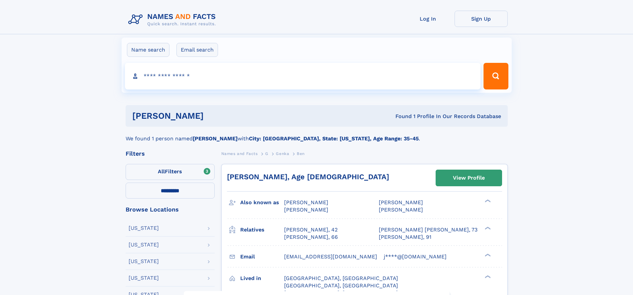 This screenshot has width=633, height=295. What do you see at coordinates (428, 19) in the screenshot?
I see `a: Log In` at bounding box center [428, 19].